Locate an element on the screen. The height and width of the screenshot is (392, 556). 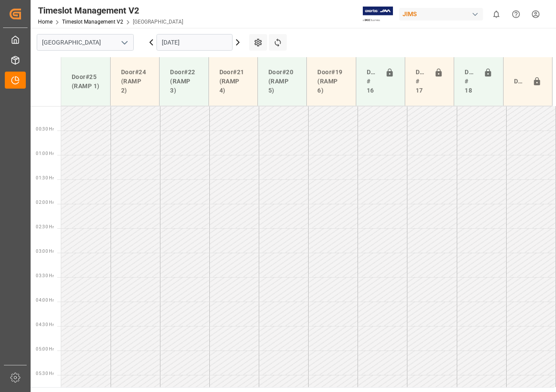
div: Doors # 16 is located at coordinates (372, 81).